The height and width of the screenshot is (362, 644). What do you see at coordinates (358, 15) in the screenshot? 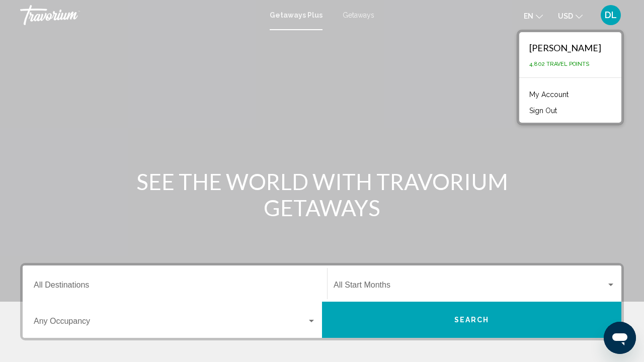
I see `a: Getaways` at bounding box center [358, 15].